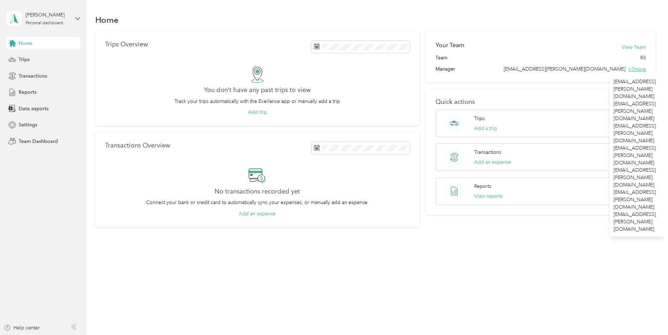 This screenshot has width=668, height=335. Describe the element at coordinates (450, 45) in the screenshot. I see `h2: Your Team` at that location.